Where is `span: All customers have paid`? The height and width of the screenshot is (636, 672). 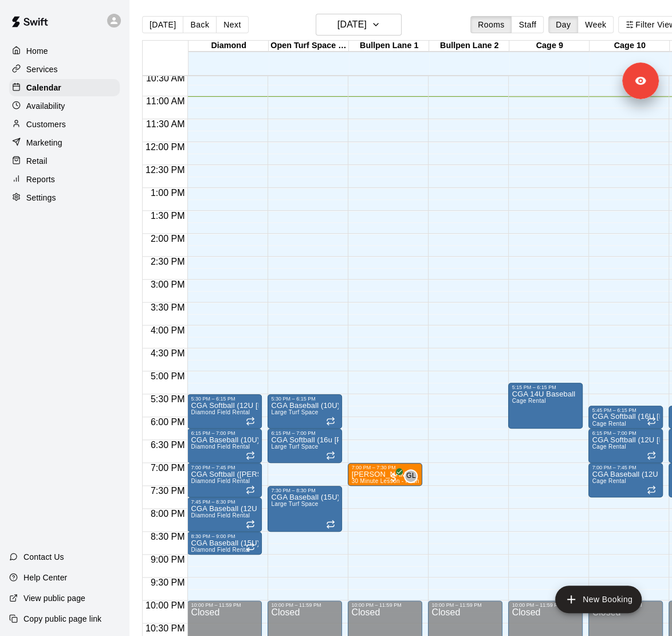
span: All customers have paid is located at coordinates (394, 477).